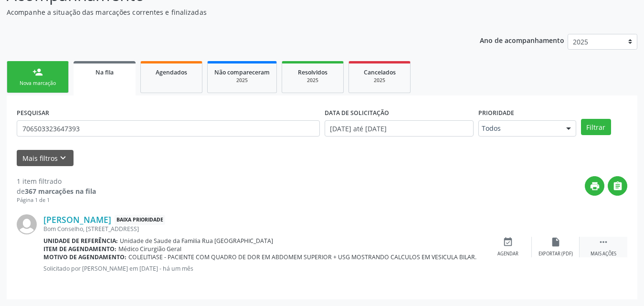  I want to click on b: Item de agendamento:, so click(80, 248).